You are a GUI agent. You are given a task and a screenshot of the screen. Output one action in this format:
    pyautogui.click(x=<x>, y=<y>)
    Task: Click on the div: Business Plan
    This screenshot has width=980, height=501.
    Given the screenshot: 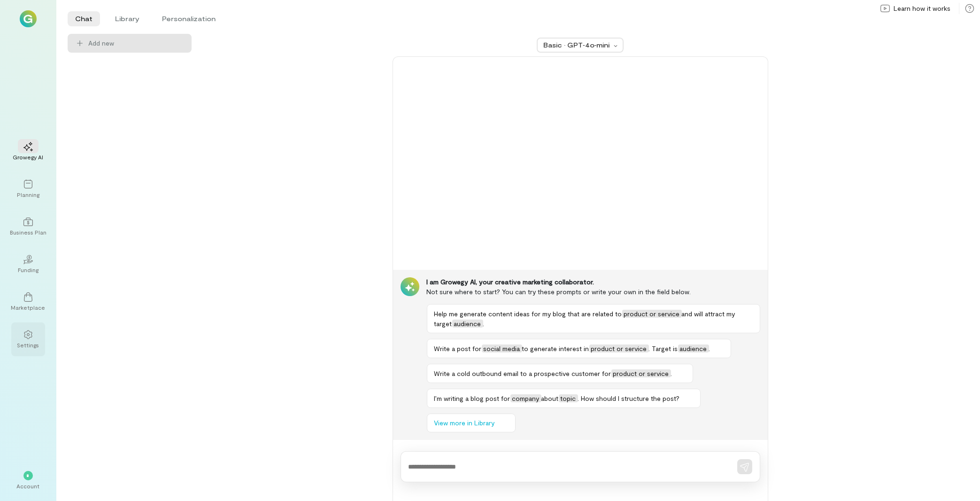 What is the action you would take?
    pyautogui.click(x=28, y=232)
    